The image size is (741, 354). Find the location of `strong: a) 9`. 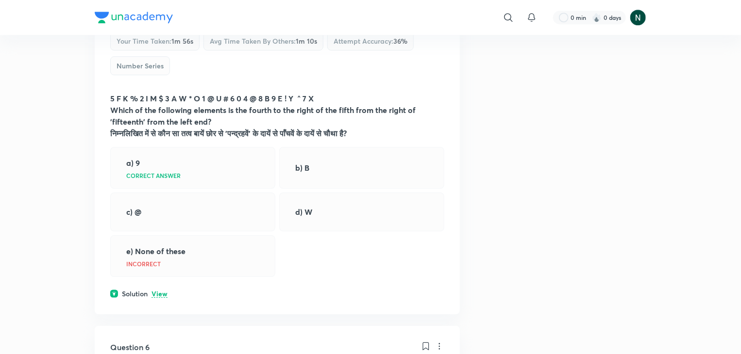

strong: a) 9 is located at coordinates (133, 163).